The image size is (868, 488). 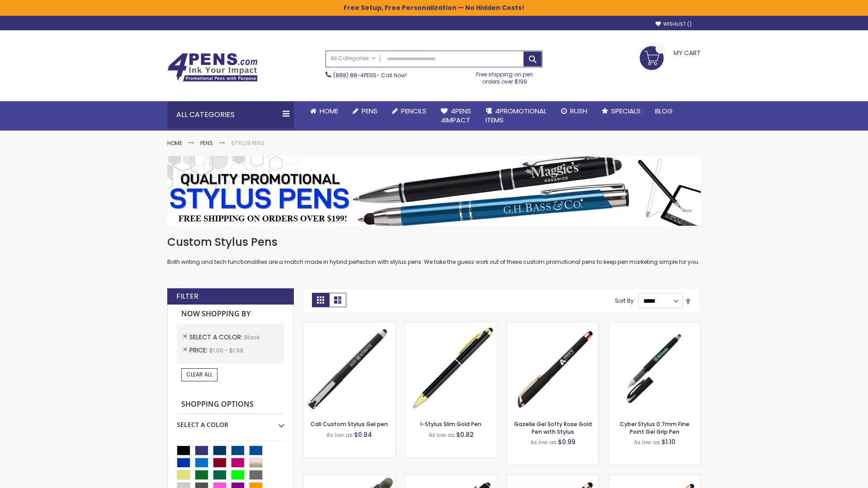 I want to click on span: 4PROMOTIONAL ITEMS, so click(x=516, y=115).